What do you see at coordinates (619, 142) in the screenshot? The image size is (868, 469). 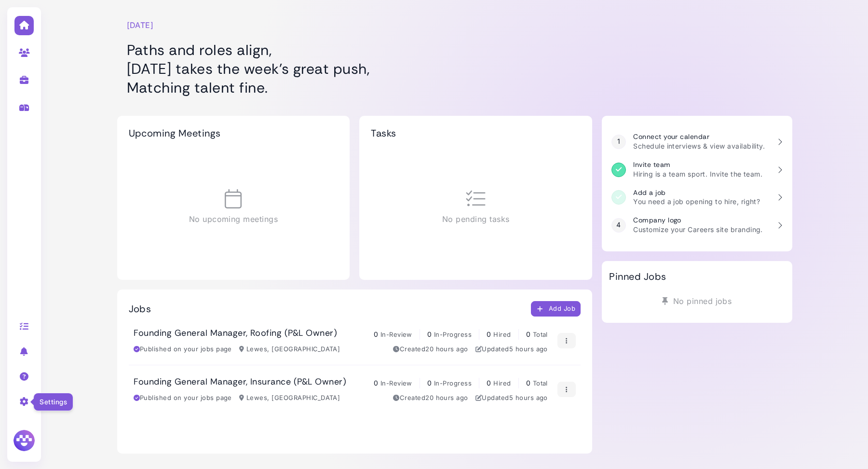 I see `div: 1` at bounding box center [619, 142].